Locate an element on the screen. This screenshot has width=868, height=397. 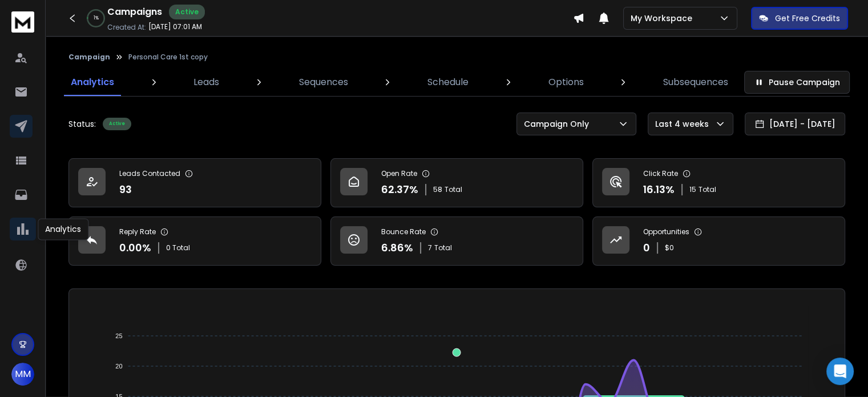
p: 0 is located at coordinates (646, 248).